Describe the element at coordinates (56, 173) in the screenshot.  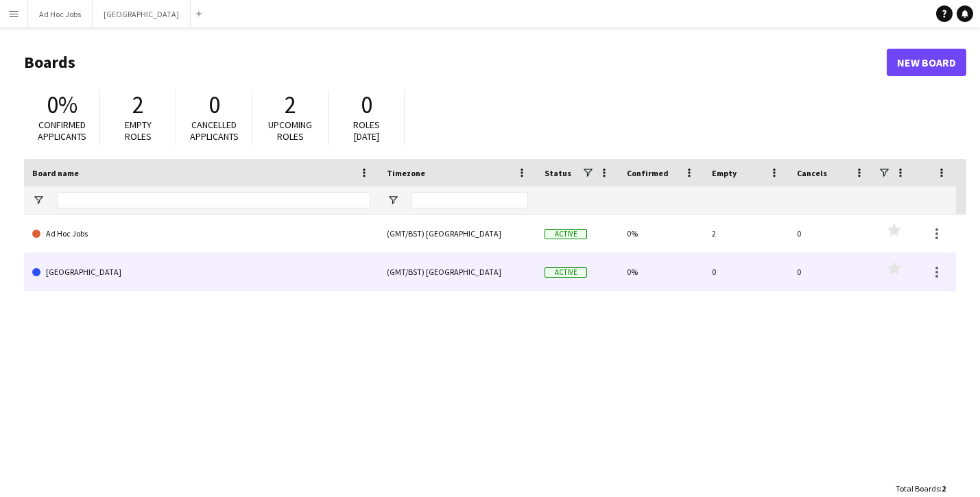
I see `span: Board name` at that location.